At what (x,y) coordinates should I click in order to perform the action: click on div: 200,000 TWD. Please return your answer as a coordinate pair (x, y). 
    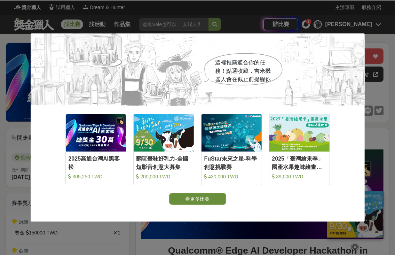
    Looking at the image, I should click on (164, 176).